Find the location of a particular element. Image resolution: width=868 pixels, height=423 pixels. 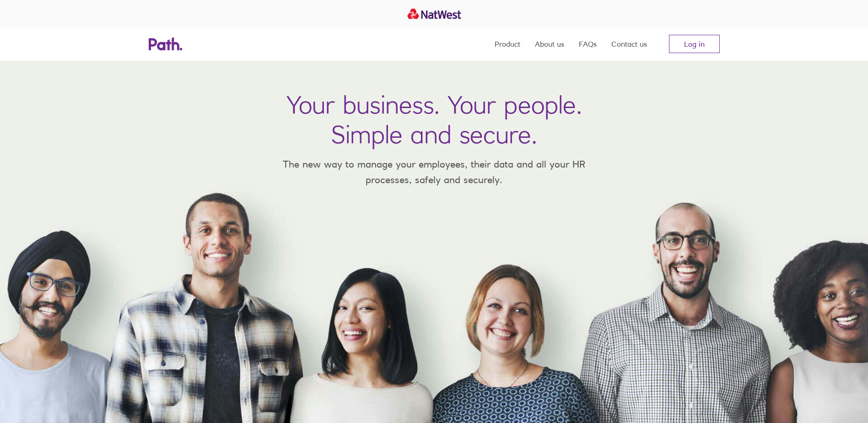

h1: Your business. Your people. Simple and secure. is located at coordinates (434, 120).